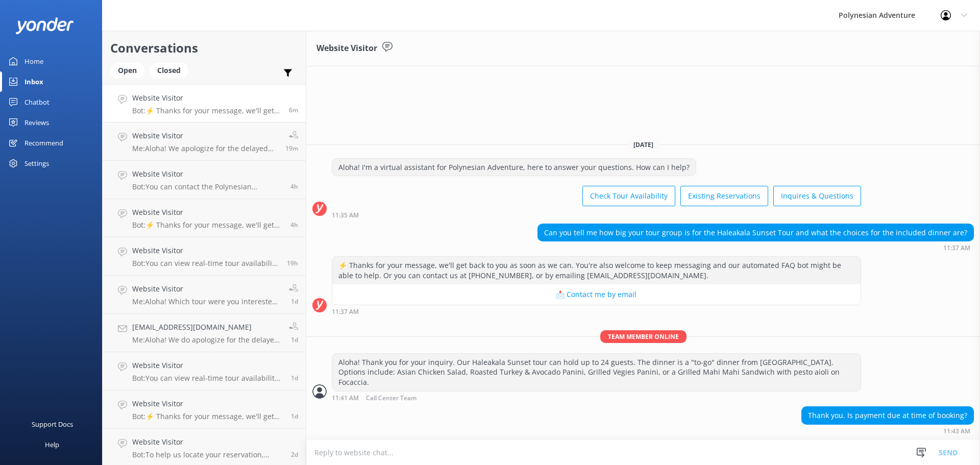  Describe the element at coordinates (596, 294) in the screenshot. I see `button: 📩 Contact me by email` at that location.